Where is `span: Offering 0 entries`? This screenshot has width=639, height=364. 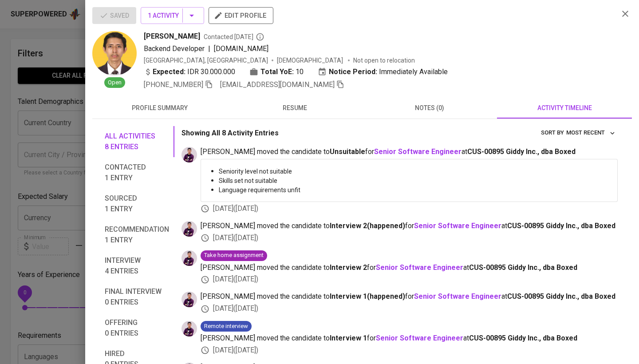 span: Offering 0 entries is located at coordinates (137, 328).